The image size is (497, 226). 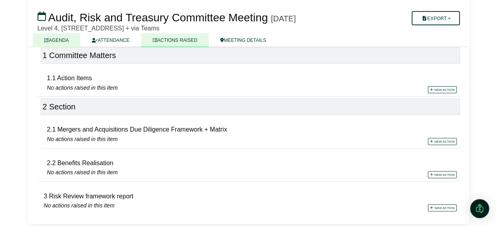 I want to click on span: Audit, Risk and Treasury Committee Meeting, so click(x=158, y=17).